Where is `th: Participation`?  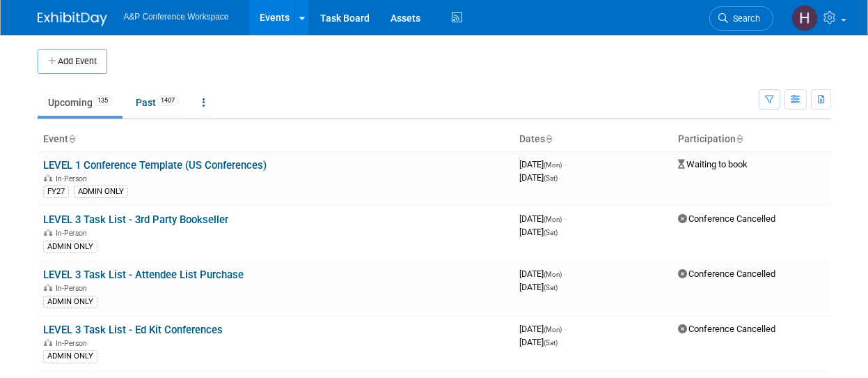 th: Participation is located at coordinates (752, 140).